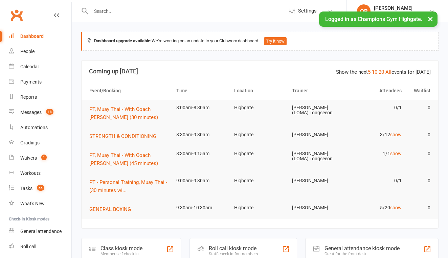  I want to click on th: Attendees, so click(375, 91).